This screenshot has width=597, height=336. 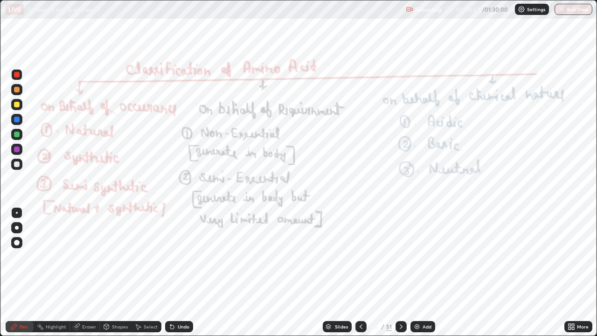 What do you see at coordinates (120, 327) in the screenshot?
I see `div: Shapes` at bounding box center [120, 327].